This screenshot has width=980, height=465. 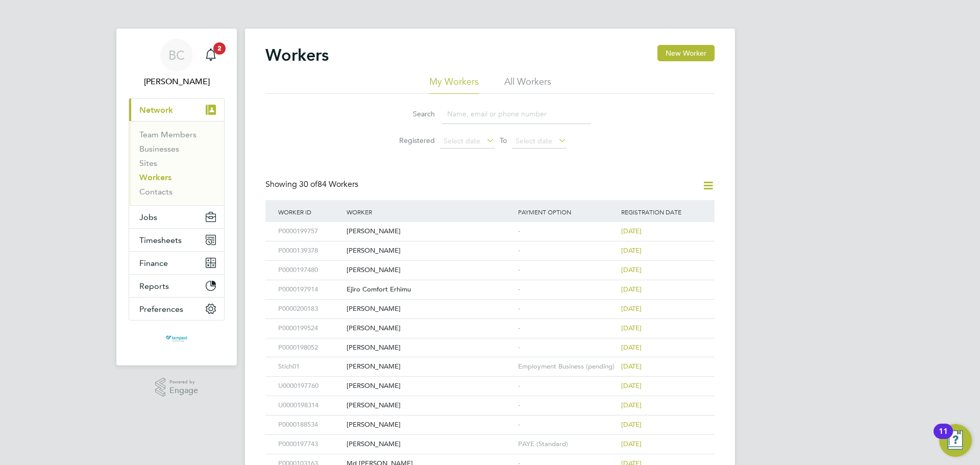 I want to click on div: P0000198052, so click(x=310, y=347).